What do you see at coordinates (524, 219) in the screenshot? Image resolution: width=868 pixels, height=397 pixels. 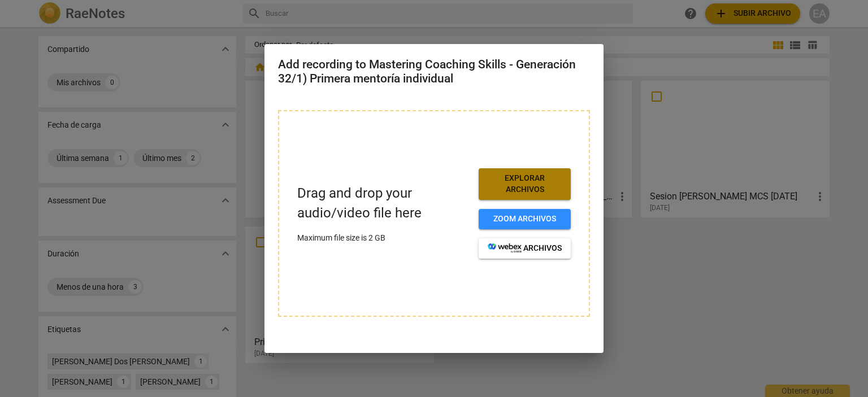 I see `button: Zoom archivos` at bounding box center [524, 219].